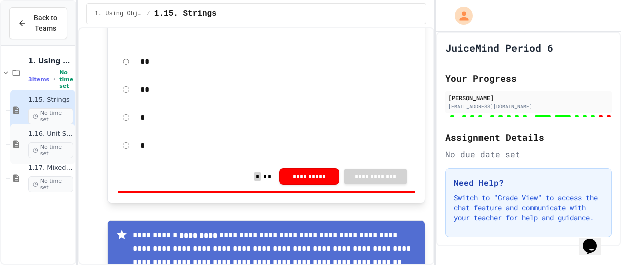 The width and height of the screenshot is (621, 265). I want to click on h2: Assignment Details, so click(528, 137).